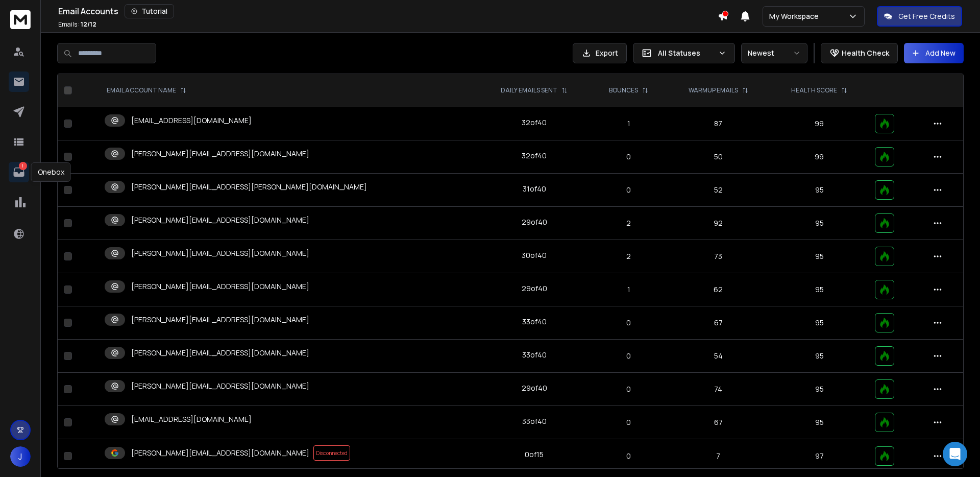 Image resolution: width=980 pixels, height=477 pixels. Describe the element at coordinates (865, 53) in the screenshot. I see `p: Health Check` at that location.